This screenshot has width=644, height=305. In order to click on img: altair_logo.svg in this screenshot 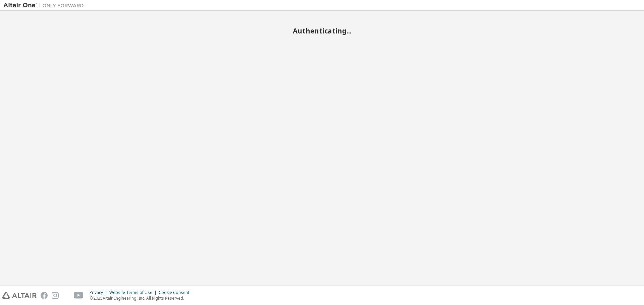, I will do `click(19, 296)`.